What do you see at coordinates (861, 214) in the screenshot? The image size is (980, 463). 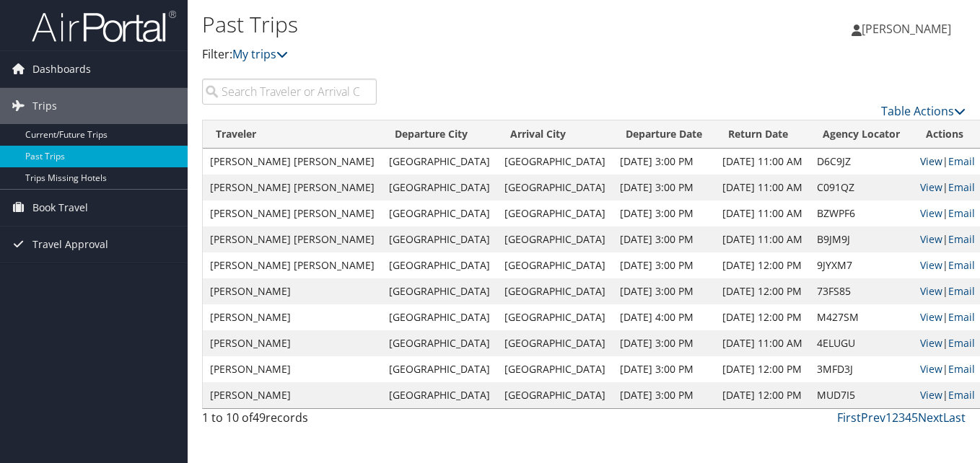 I see `td: BZWPF6` at bounding box center [861, 214].